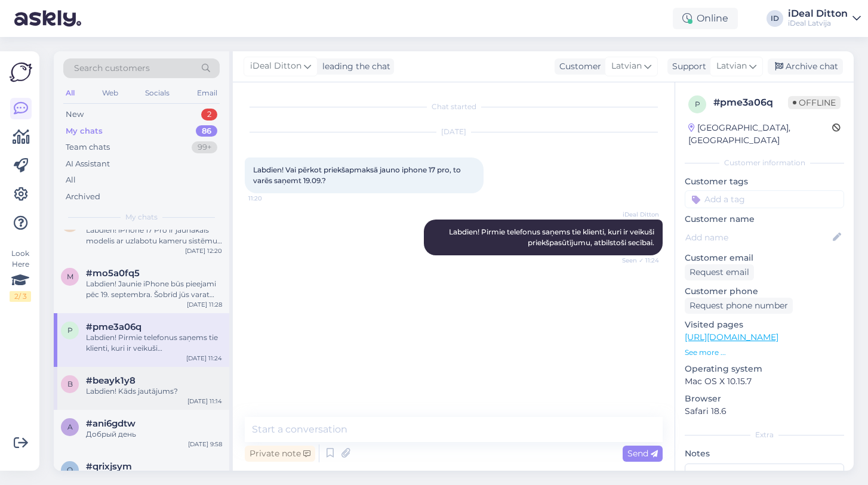  What do you see at coordinates (764, 381) in the screenshot?
I see `p: Mac OS X 10.15.7` at bounding box center [764, 381].